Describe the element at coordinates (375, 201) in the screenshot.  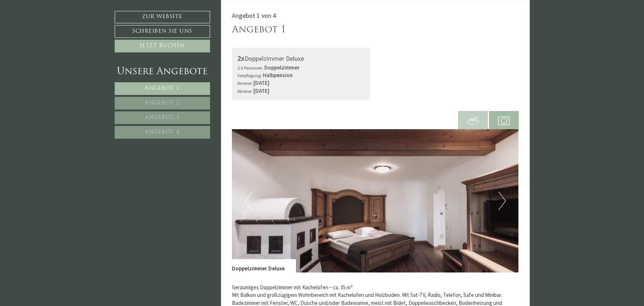
I see `img: image` at that location.